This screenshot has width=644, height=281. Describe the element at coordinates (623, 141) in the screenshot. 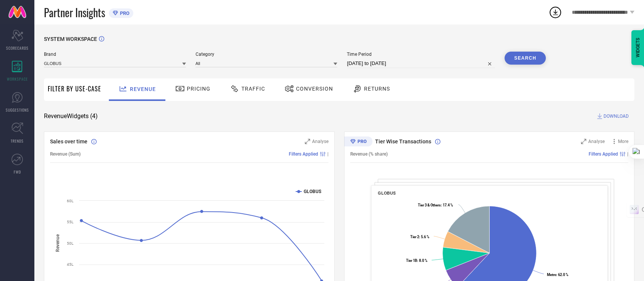

I see `span: More` at that location.